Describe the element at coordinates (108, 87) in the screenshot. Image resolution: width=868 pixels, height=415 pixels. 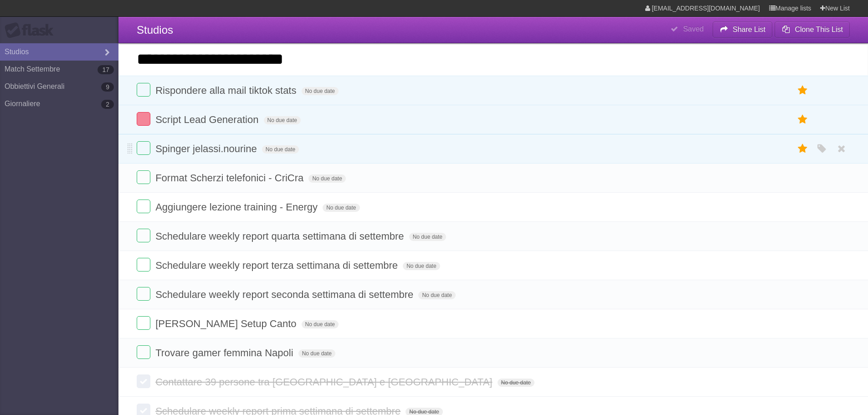
I see `b: 9` at that location.